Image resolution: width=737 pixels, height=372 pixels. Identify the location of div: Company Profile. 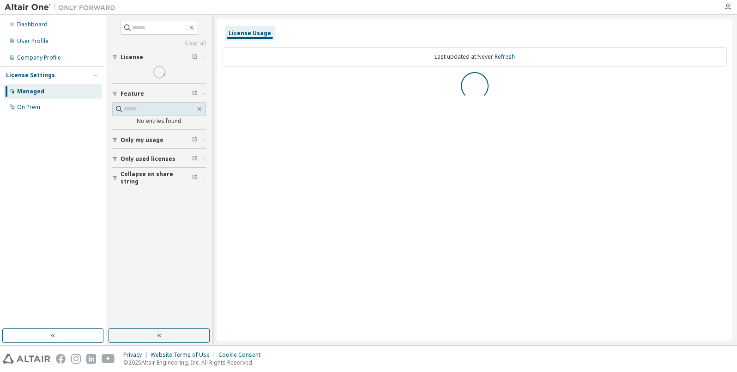
(39, 58).